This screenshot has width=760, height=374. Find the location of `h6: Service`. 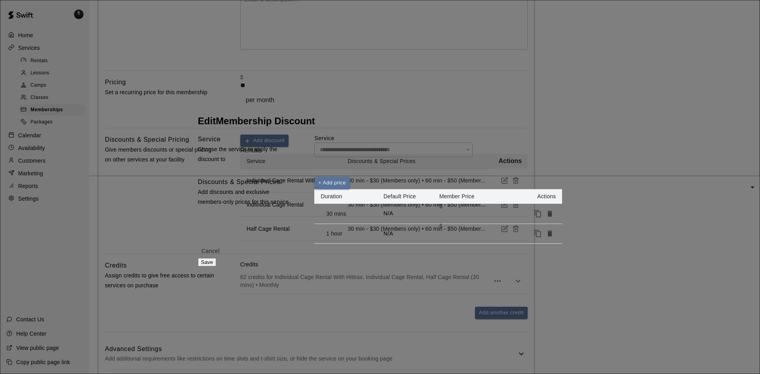

h6: Service is located at coordinates (209, 139).